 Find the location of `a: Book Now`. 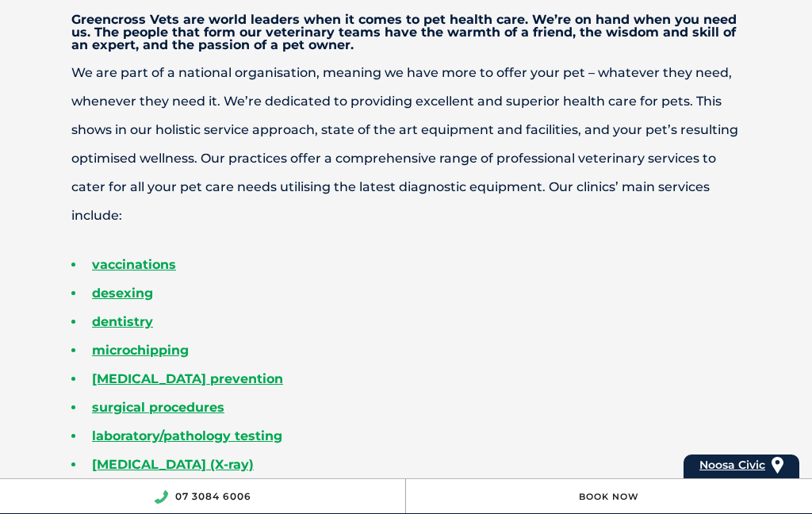

a: Book Now is located at coordinates (609, 497).